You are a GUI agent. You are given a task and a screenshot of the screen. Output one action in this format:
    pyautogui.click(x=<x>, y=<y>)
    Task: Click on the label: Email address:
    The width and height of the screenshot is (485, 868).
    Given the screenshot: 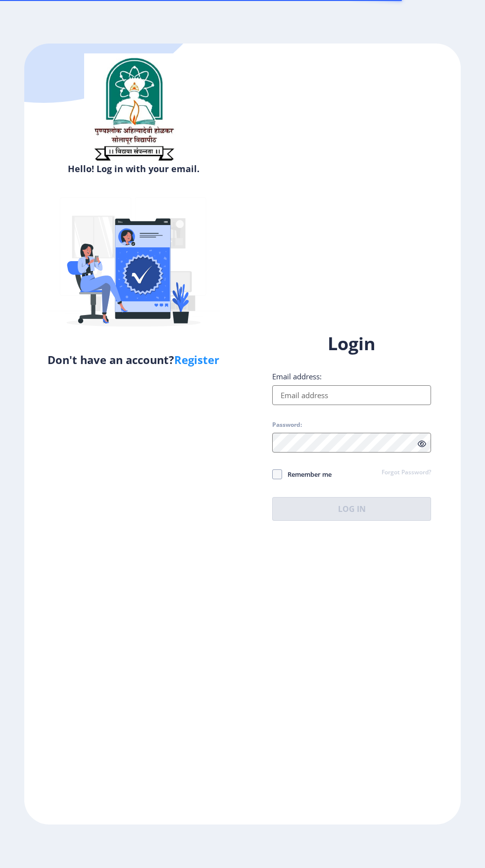 What is the action you would take?
    pyautogui.click(x=297, y=377)
    